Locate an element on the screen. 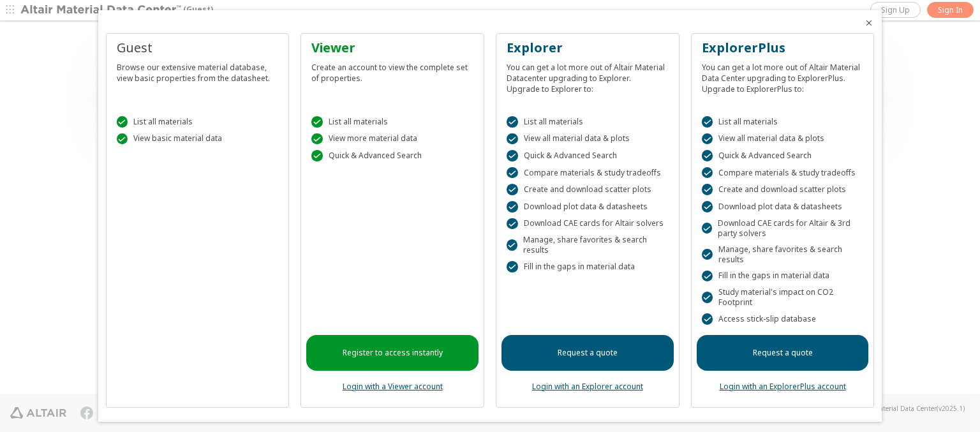  div: View more material data is located at coordinates (392, 139).